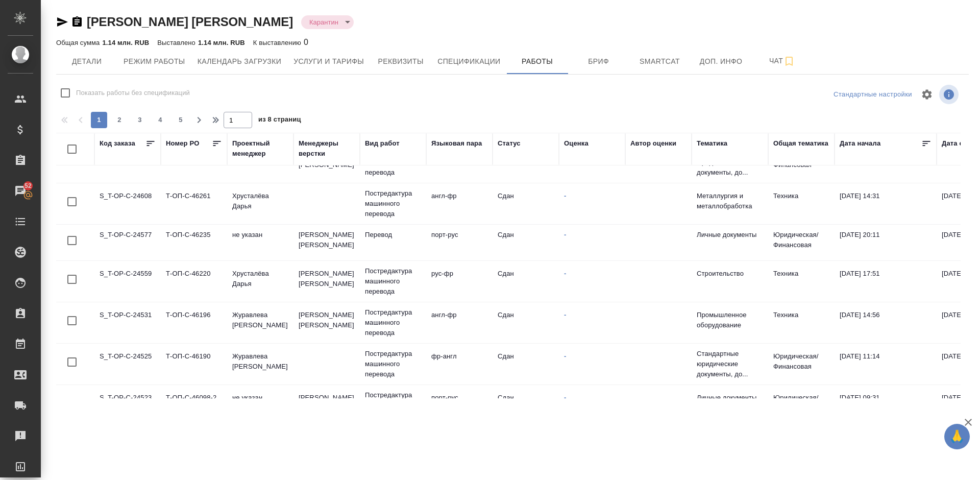  I want to click on span: Работы, so click(538, 61).